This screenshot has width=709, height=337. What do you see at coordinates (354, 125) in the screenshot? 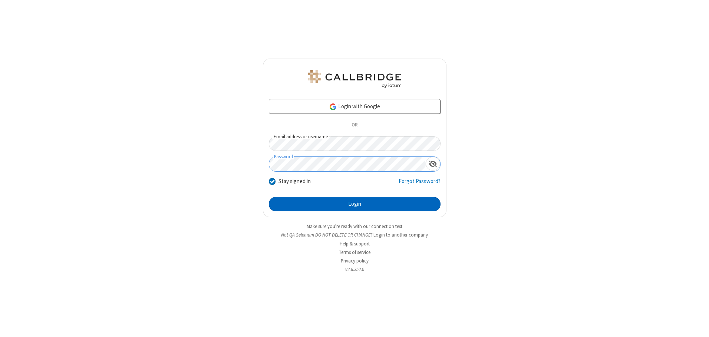
I see `span: OR` at bounding box center [354, 125].